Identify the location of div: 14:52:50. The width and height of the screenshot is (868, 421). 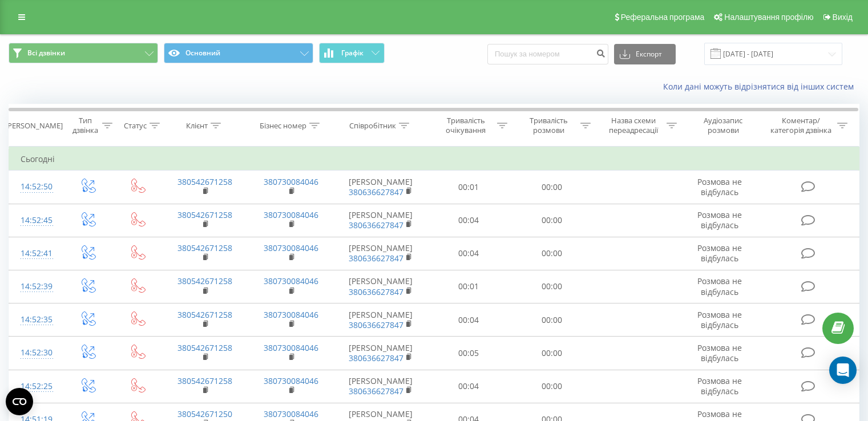
(36, 186).